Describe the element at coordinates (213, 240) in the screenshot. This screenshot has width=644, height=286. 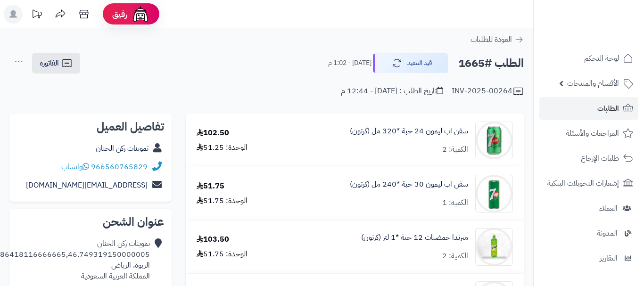
I see `div: 103.50` at that location.